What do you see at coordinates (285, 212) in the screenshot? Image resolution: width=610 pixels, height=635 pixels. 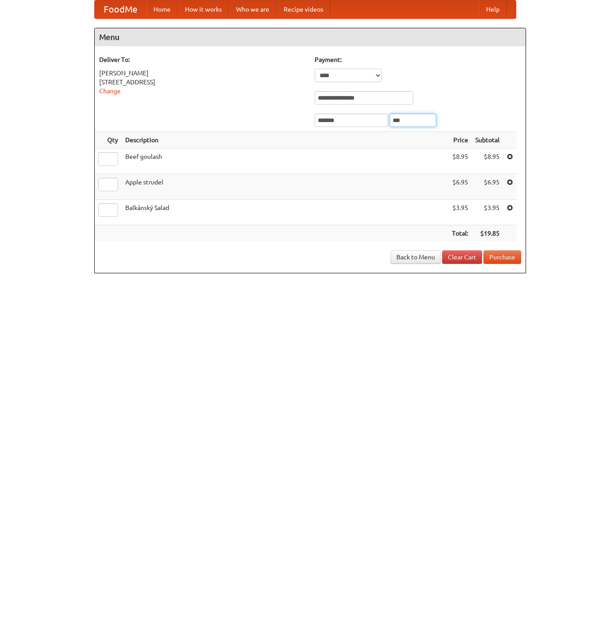 I see `td: Balkánský Salad` at bounding box center [285, 212].